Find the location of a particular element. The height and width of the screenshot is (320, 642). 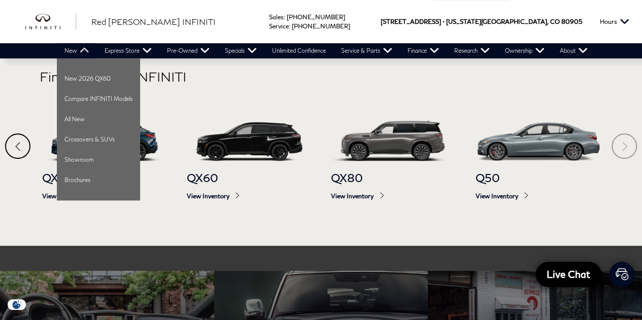

a: Research is located at coordinates (472, 51).